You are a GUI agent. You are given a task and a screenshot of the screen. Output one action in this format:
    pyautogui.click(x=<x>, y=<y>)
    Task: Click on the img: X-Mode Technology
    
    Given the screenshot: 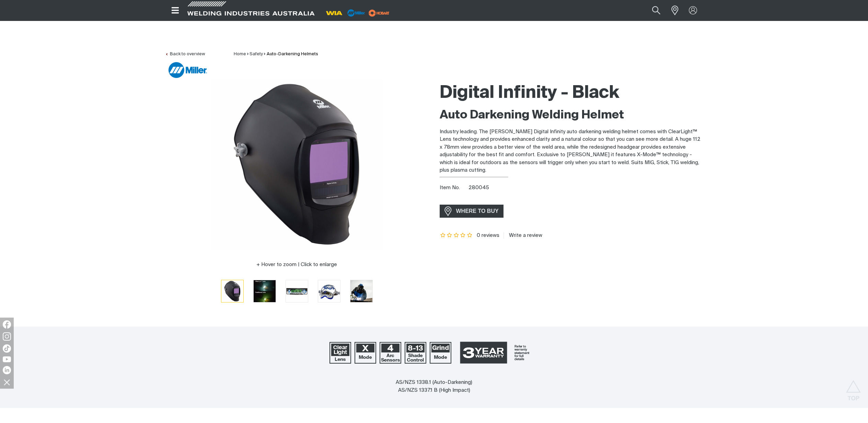 What is the action you would take?
    pyautogui.click(x=366, y=353)
    